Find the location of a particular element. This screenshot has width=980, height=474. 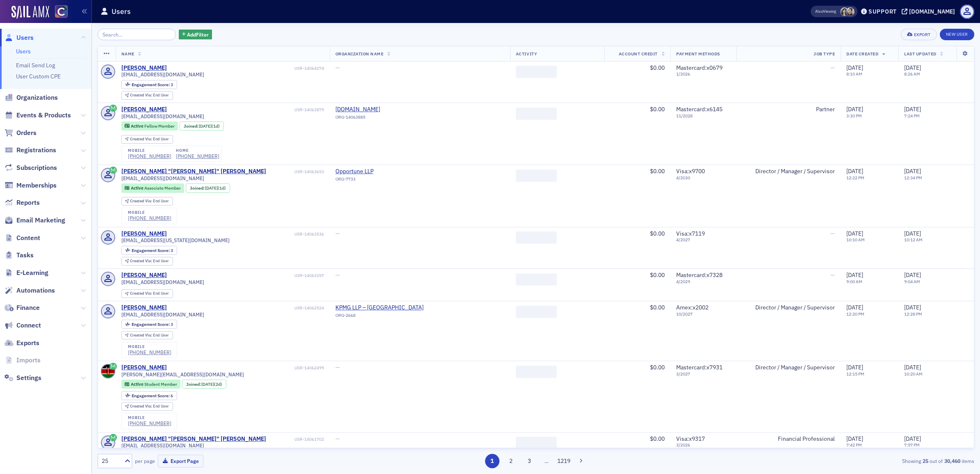

span: Active is located at coordinates (137, 188).